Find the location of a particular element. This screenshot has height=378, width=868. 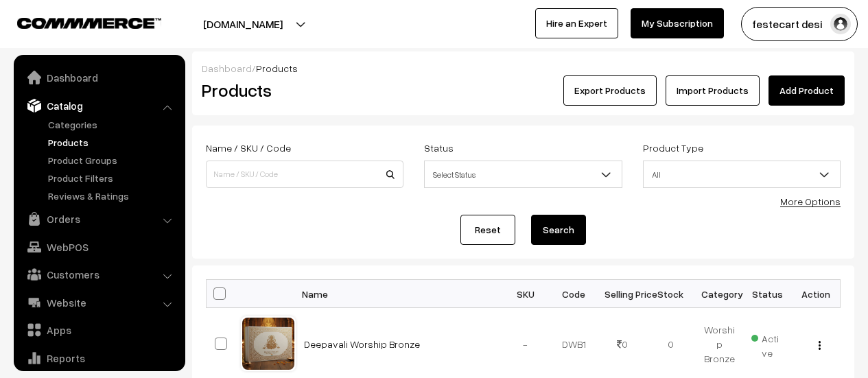

span: Select Status is located at coordinates (523, 174).